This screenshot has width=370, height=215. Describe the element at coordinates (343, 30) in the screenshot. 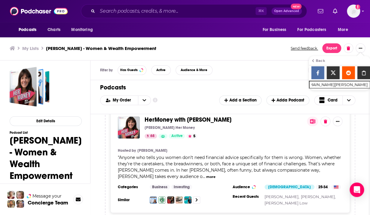

I see `span: More` at that location.